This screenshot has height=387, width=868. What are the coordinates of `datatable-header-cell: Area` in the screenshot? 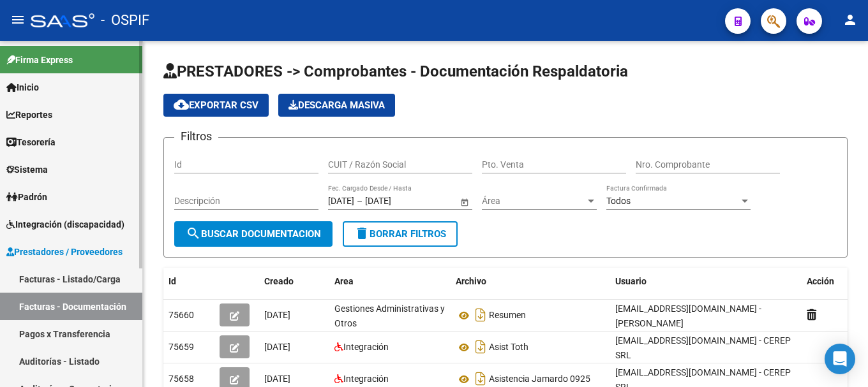 It's located at (390, 281).